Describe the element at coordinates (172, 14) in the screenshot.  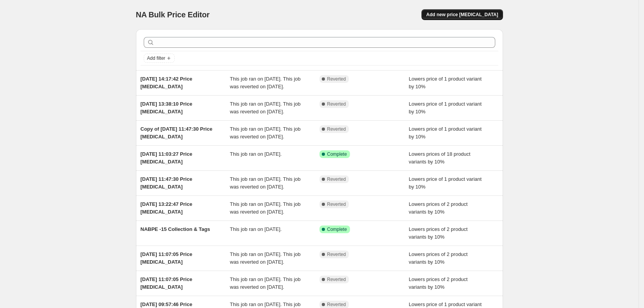
I see `span: NA Bulk Price Editor` at that location.